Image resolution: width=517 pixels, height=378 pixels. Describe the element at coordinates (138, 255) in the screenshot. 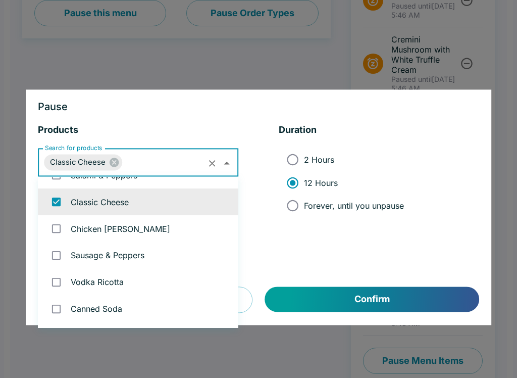

I see `li: Sausage & Peppers` at that location.